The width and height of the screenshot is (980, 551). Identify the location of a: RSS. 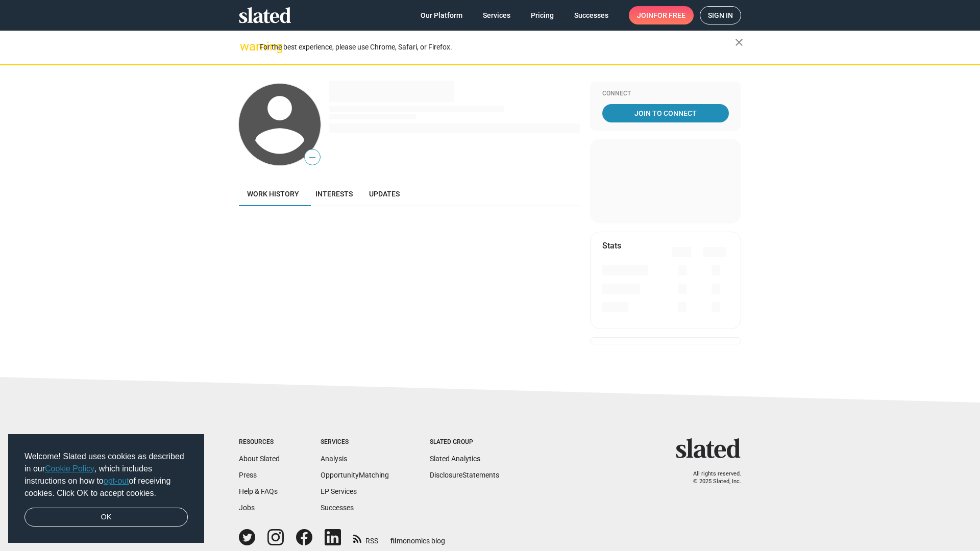
(366, 538).